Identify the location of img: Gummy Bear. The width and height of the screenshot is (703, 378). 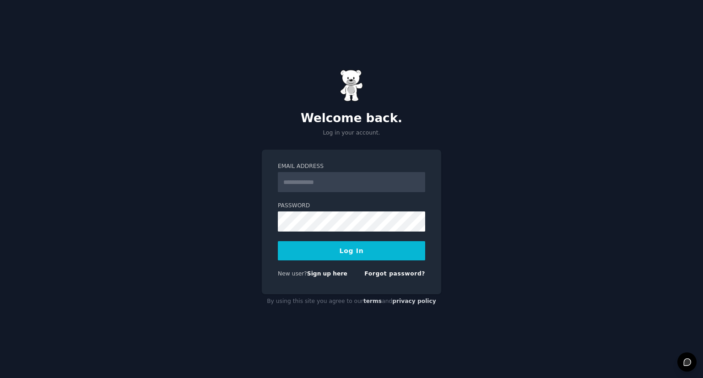
(351, 86).